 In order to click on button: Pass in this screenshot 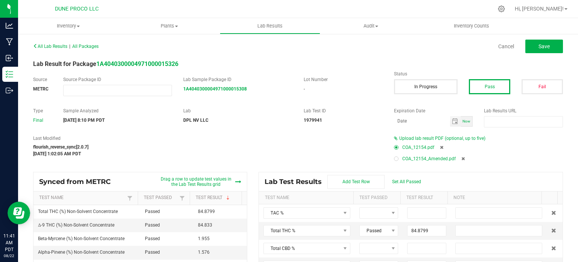, I will do `click(490, 87)`.